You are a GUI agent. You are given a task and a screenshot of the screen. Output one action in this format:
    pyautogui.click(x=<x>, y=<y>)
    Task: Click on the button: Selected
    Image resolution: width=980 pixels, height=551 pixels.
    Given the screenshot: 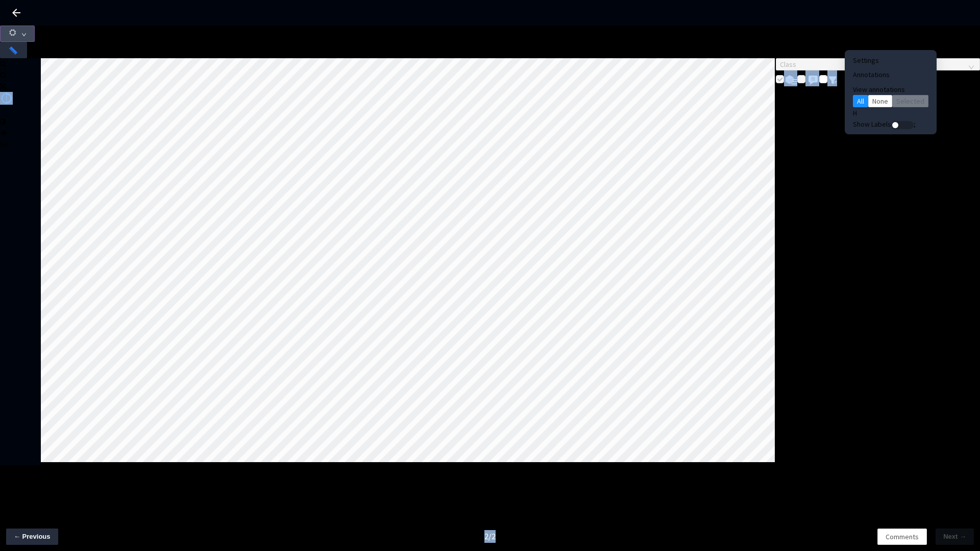 What is the action you would take?
    pyautogui.click(x=909, y=101)
    